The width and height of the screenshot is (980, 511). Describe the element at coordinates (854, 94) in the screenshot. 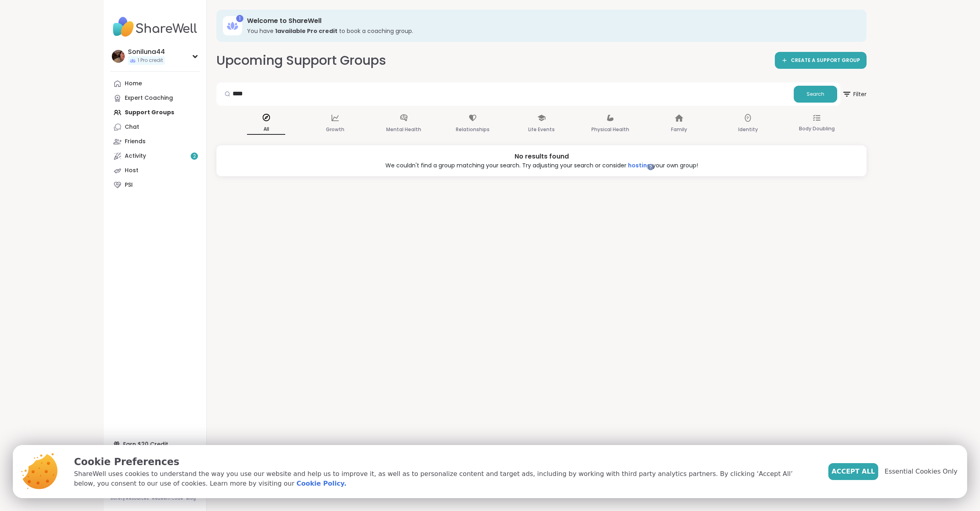

I see `button: Filter` at that location.